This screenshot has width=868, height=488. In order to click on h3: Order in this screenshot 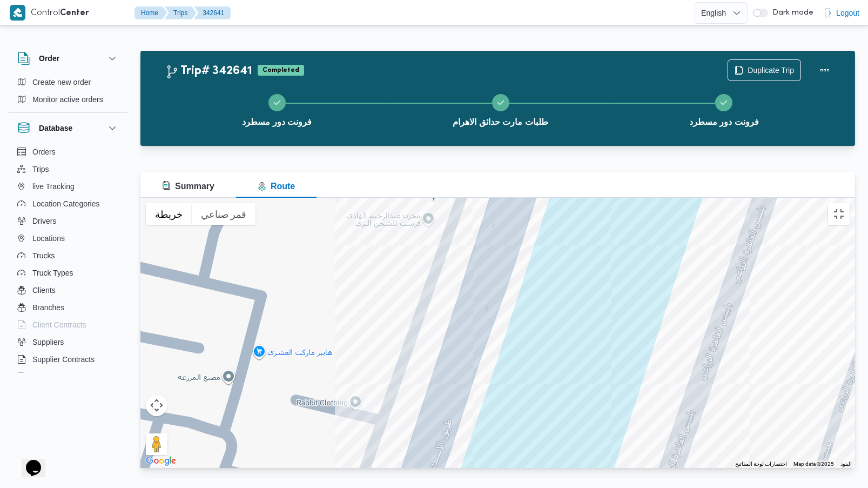, I will do `click(49, 58)`.